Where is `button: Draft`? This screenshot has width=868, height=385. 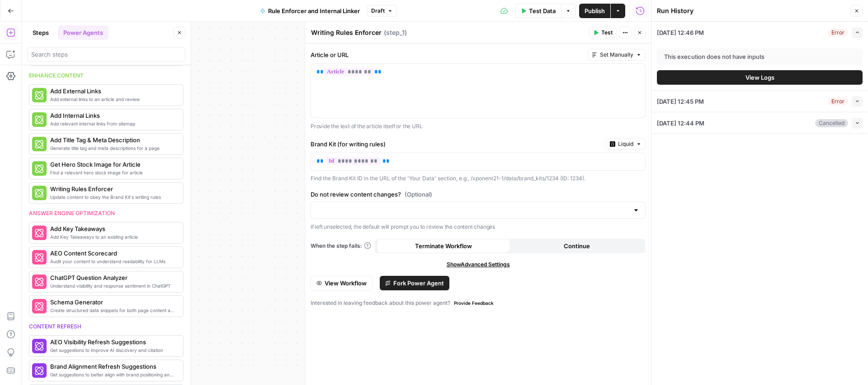 button: Draft is located at coordinates (382, 11).